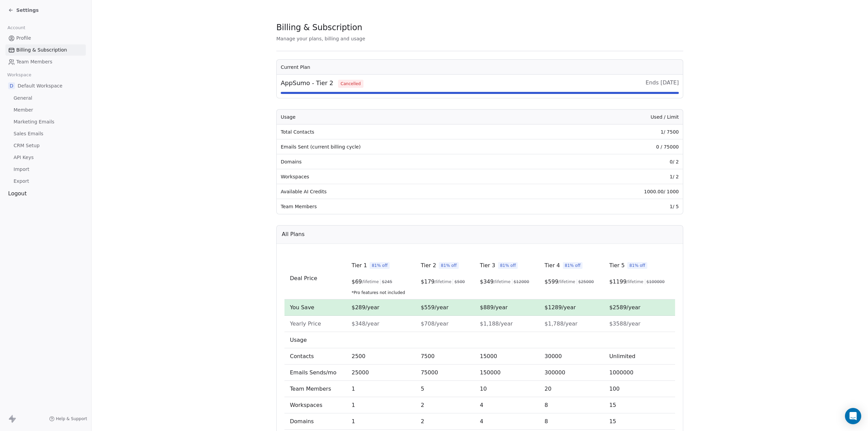 The image size is (868, 431). I want to click on span: All Plans, so click(293, 234).